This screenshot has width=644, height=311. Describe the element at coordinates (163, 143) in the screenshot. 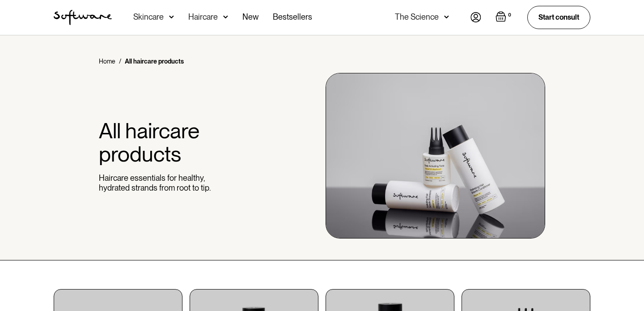

I see `h1: All haircare products` at that location.